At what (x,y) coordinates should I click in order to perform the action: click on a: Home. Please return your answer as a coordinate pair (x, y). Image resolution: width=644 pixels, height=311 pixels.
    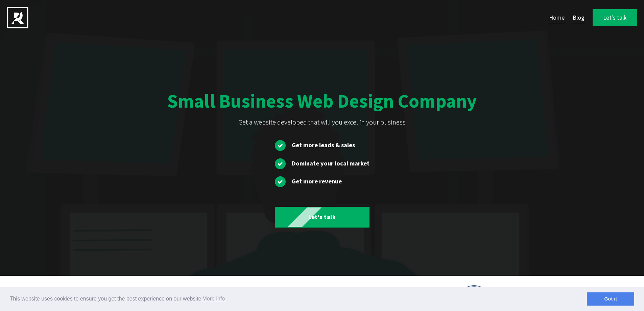
    Looking at the image, I should click on (557, 17).